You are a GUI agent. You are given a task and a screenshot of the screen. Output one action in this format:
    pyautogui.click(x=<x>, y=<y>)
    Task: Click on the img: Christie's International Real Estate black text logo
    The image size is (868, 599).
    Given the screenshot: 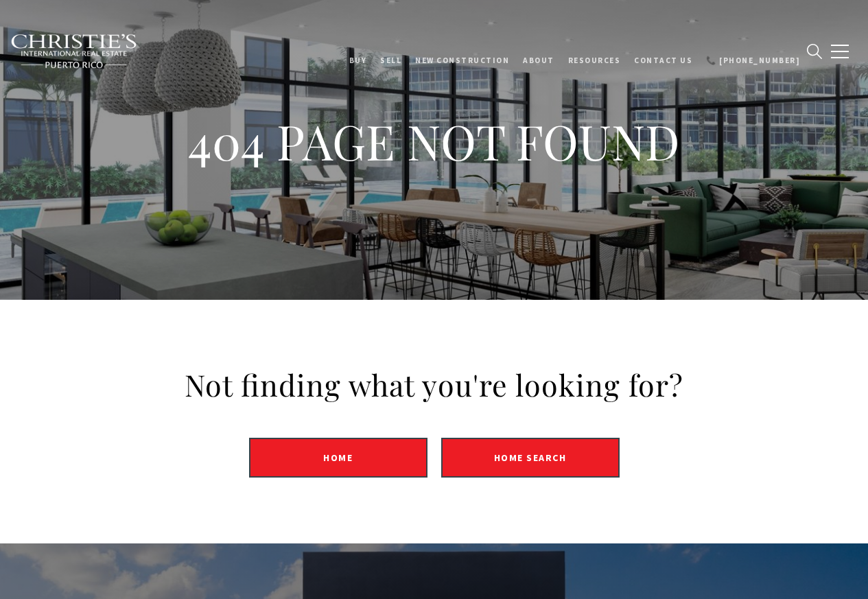 What is the action you would take?
    pyautogui.click(x=74, y=51)
    